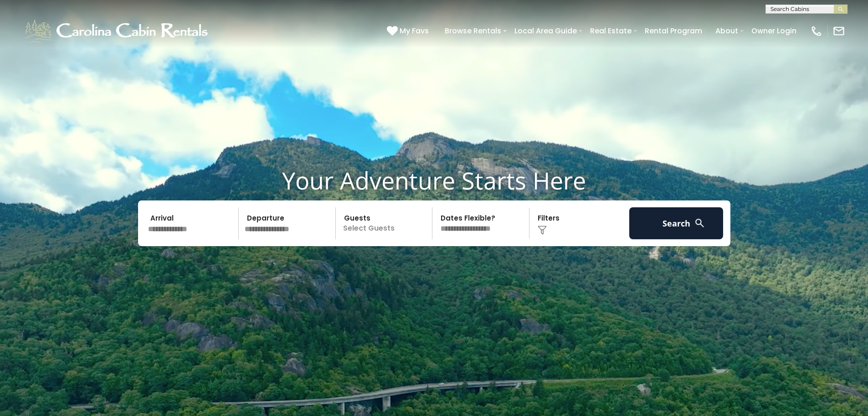 This screenshot has width=868, height=416. I want to click on a: Real Estate, so click(611, 31).